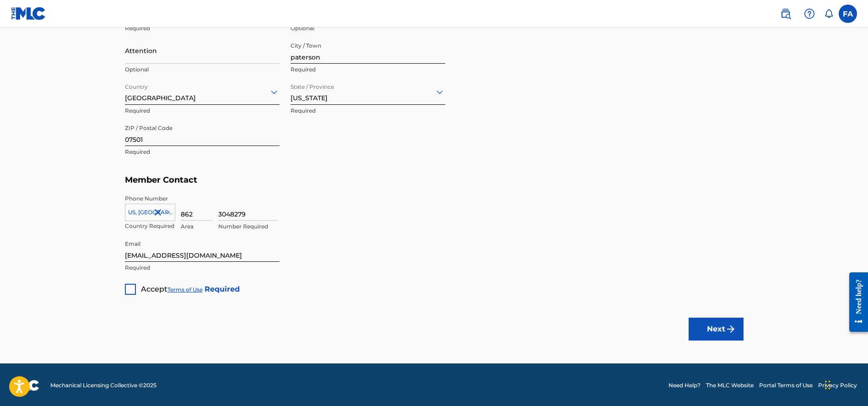 The height and width of the screenshot is (406, 868). I want to click on div: Need help?, so click(16, 32).